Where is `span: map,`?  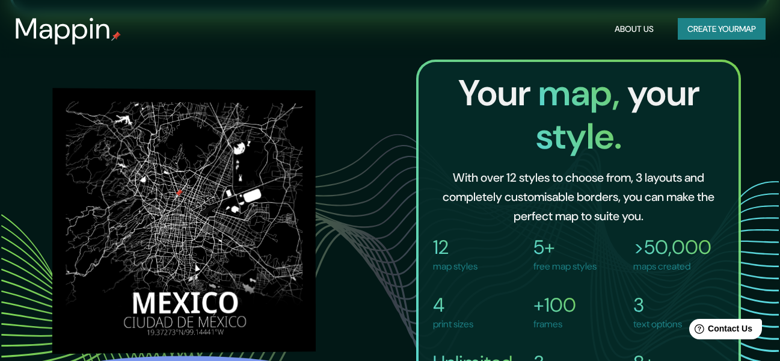
span: map, is located at coordinates (583, 93).